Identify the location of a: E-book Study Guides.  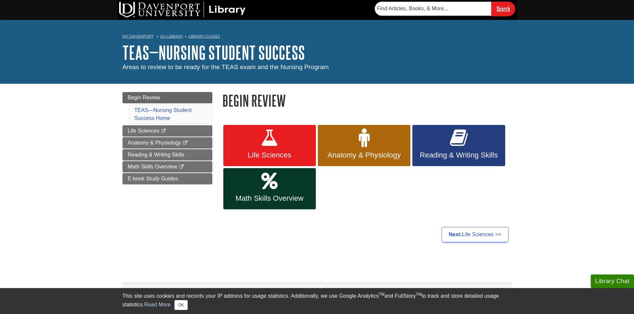
(167, 179).